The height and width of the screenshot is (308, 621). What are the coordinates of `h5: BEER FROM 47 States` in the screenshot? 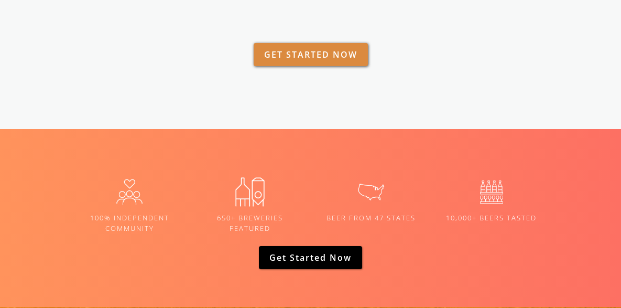 It's located at (371, 218).